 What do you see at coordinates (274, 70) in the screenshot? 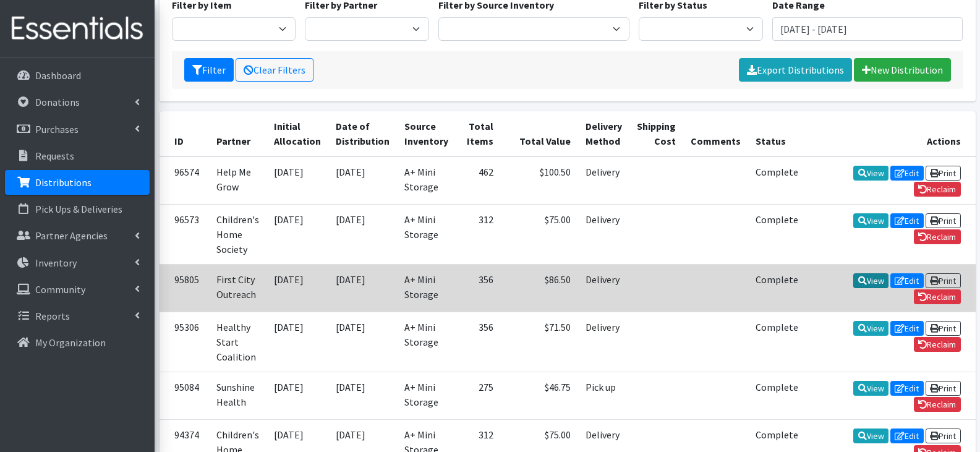
I see `a: Clear Filters` at bounding box center [274, 70].